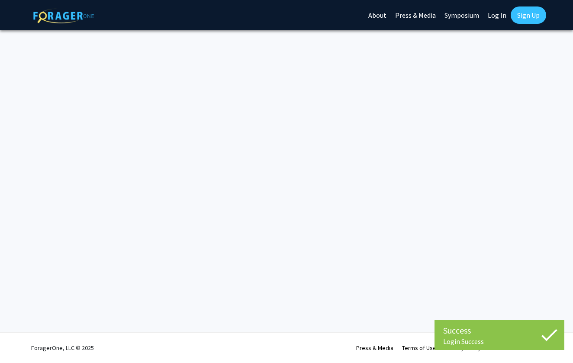  What do you see at coordinates (419, 348) in the screenshot?
I see `a: Terms of Use` at bounding box center [419, 348].